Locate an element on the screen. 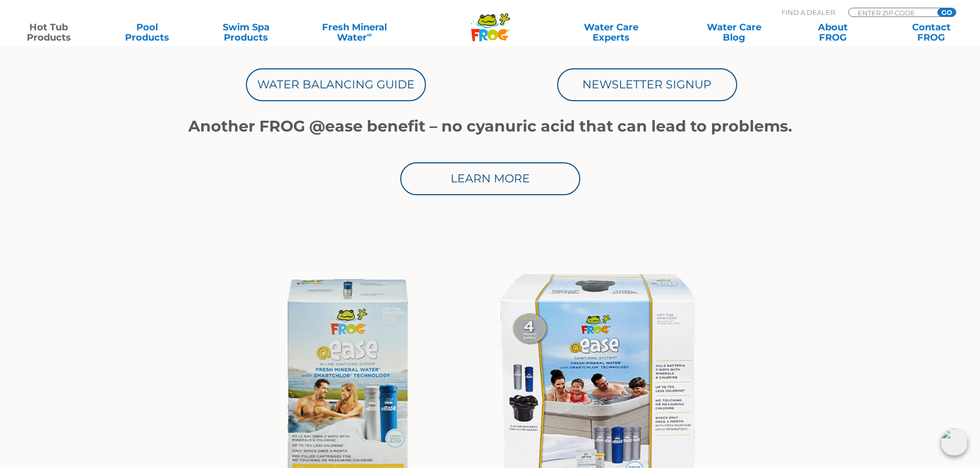 The height and width of the screenshot is (468, 980). a: Fresh MineralWater∞ is located at coordinates (354, 33).